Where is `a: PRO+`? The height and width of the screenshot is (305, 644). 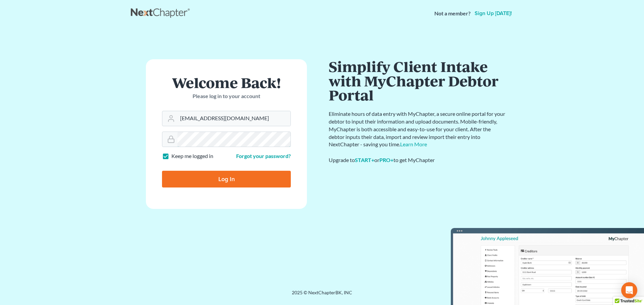 a: PRO+ is located at coordinates (386, 160).